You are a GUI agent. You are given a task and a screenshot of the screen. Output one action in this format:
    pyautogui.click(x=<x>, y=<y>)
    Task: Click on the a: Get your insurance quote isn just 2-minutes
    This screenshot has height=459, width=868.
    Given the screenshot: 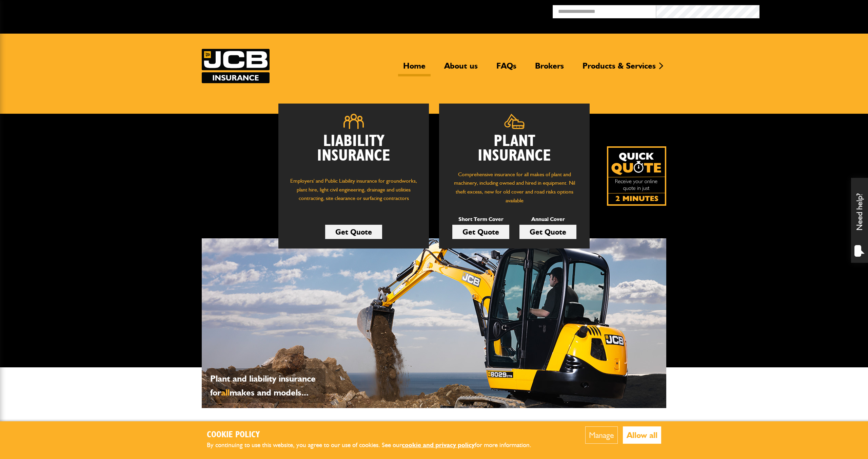 What is the action you would take?
    pyautogui.click(x=637, y=176)
    